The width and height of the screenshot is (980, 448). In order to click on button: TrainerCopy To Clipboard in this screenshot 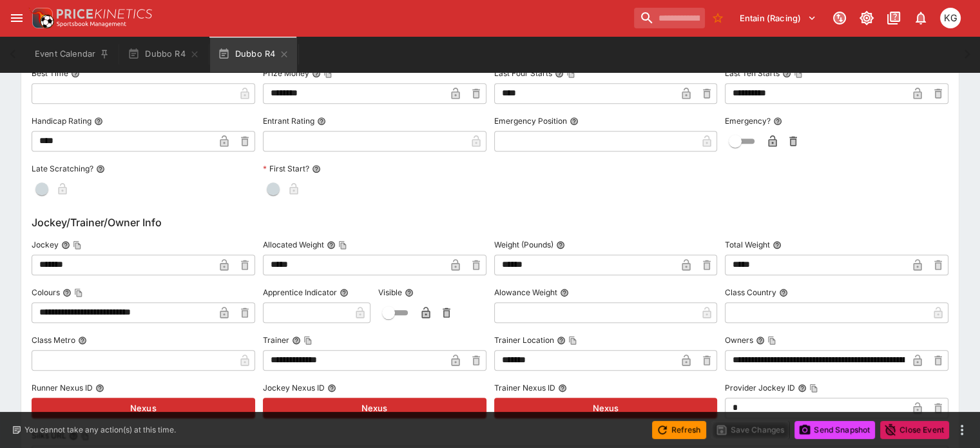, I will do `click(296, 341)`.